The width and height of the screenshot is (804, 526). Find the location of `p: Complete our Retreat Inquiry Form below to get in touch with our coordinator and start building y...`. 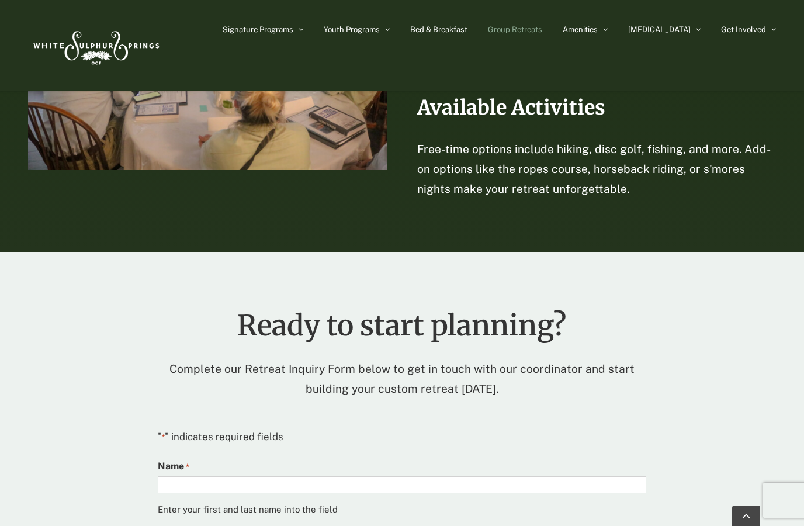

p: Complete our Retreat Inquiry Form below to get in touch with our coordinator and start building y... is located at coordinates (402, 379).